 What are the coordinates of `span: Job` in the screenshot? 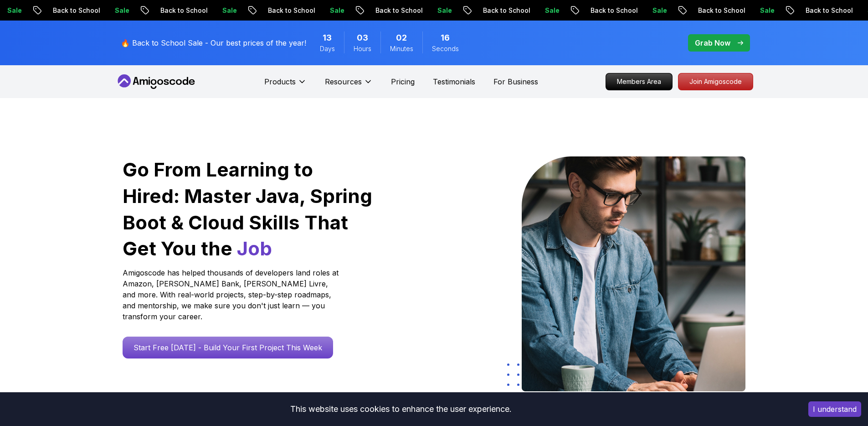 It's located at (254, 248).